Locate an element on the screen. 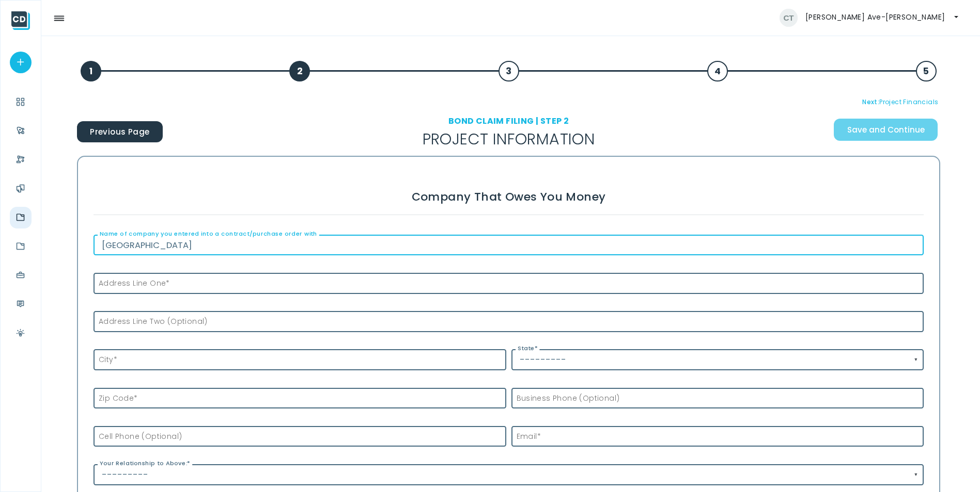 The image size is (980, 492). label: Zip Code is located at coordinates (116, 398).